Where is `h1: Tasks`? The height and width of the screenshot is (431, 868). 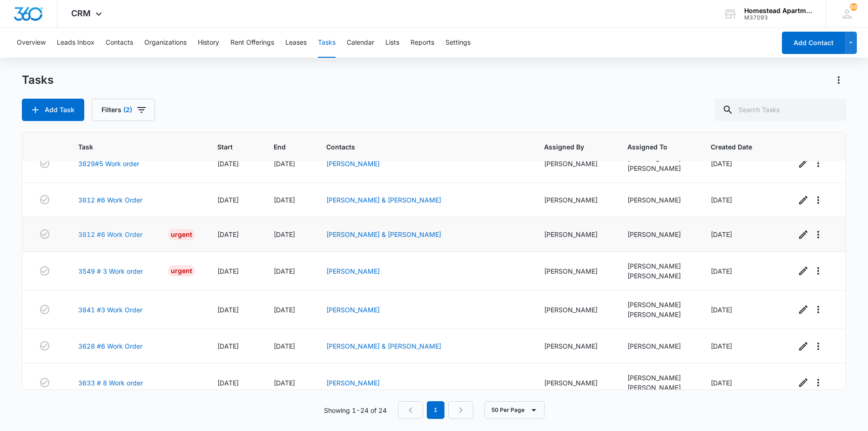
h1: Tasks is located at coordinates (38, 80).